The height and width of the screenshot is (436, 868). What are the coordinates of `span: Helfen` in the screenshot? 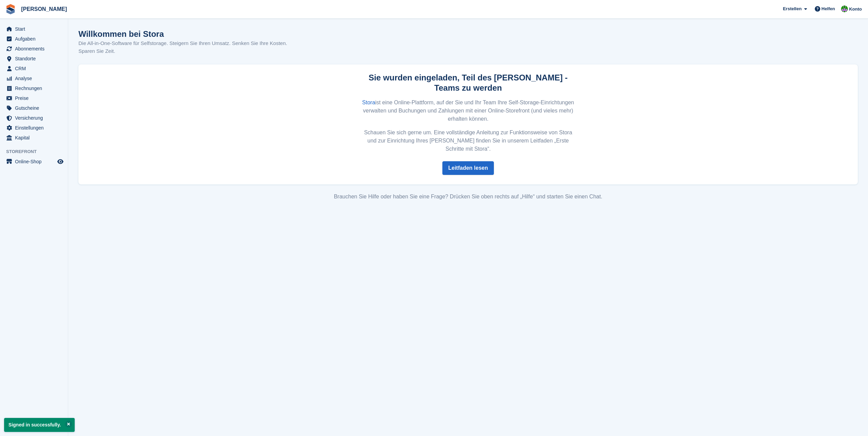 It's located at (828, 9).